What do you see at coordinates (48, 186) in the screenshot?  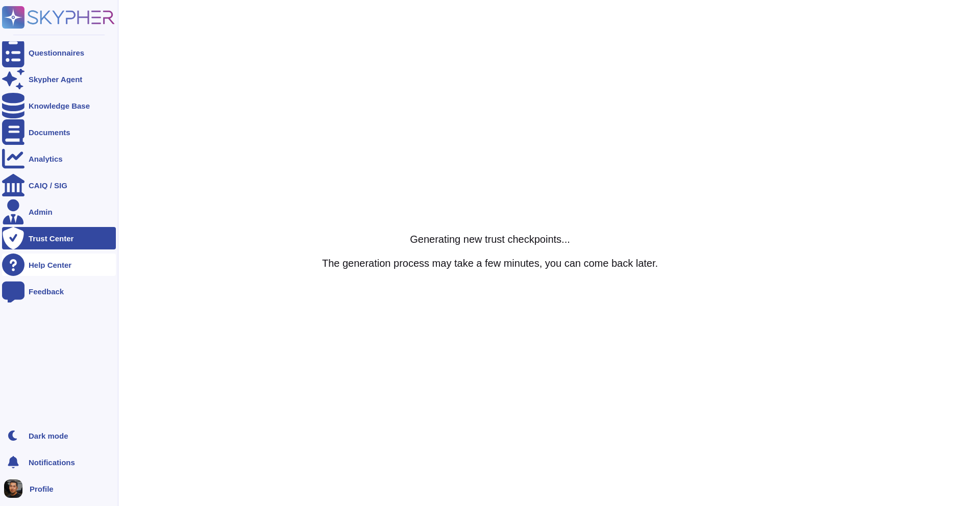 I see `div: CAIQ / SIG` at bounding box center [48, 186].